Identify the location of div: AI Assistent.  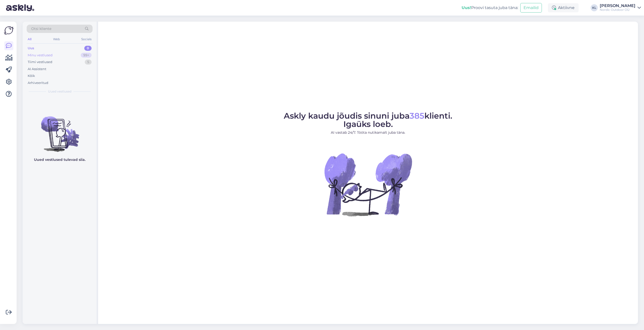
(37, 69).